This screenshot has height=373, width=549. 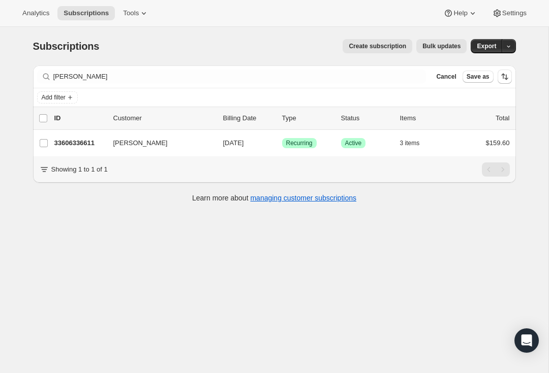 I want to click on button: Analytics, so click(x=36, y=13).